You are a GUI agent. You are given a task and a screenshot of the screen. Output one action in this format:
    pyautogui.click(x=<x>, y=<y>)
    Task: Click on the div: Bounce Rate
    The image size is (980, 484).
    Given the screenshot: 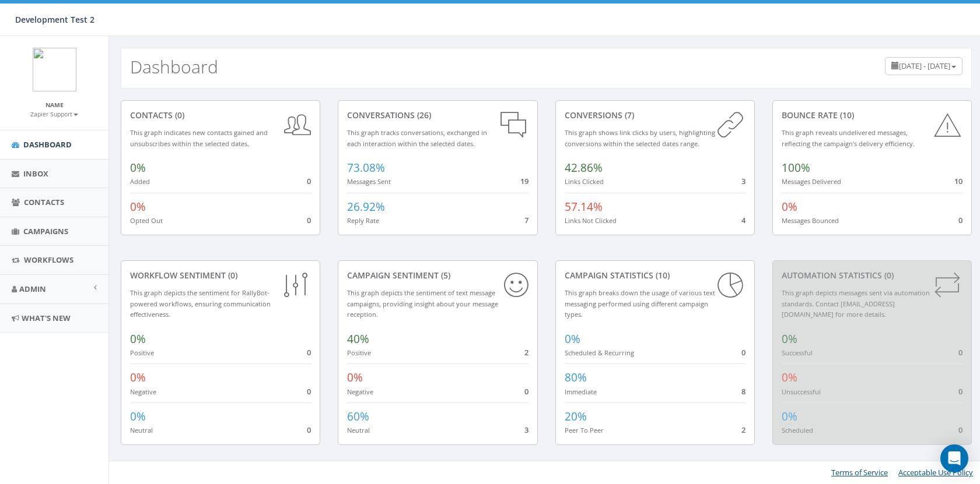 What is the action you would take?
    pyautogui.click(x=871, y=115)
    